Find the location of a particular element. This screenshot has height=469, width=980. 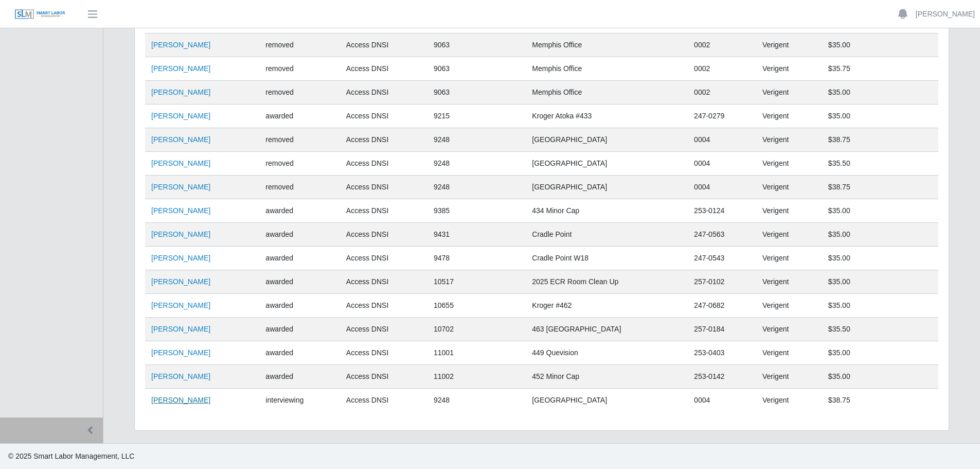

td: 247-0563 is located at coordinates (722, 235).